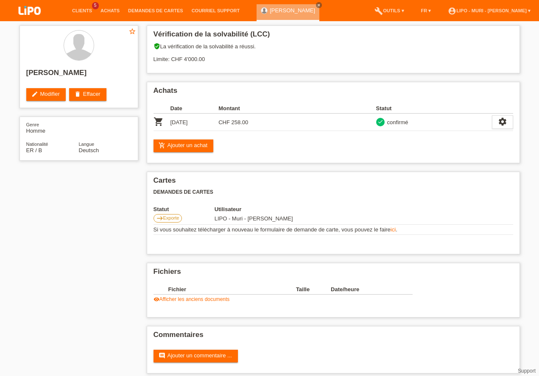 The width and height of the screenshot is (539, 376). Describe the element at coordinates (503, 122) in the screenshot. I see `i: settings` at that location.